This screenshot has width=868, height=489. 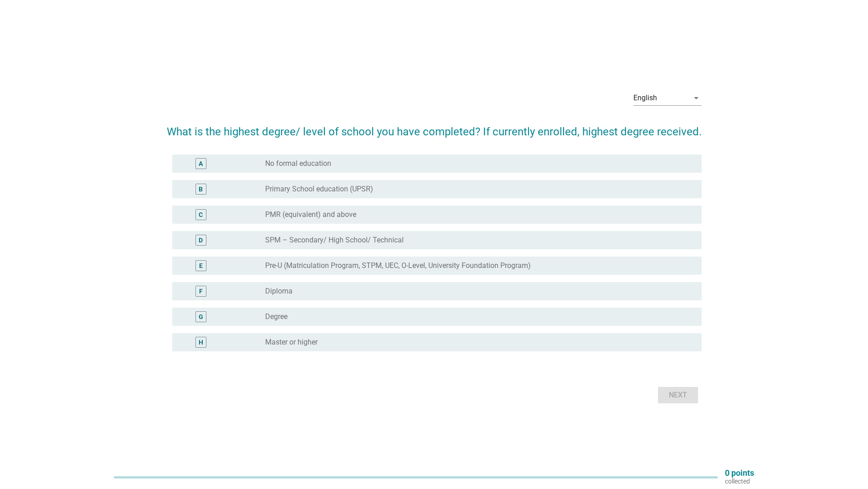 I want to click on label: PMR (equivalent) and above, so click(x=311, y=215).